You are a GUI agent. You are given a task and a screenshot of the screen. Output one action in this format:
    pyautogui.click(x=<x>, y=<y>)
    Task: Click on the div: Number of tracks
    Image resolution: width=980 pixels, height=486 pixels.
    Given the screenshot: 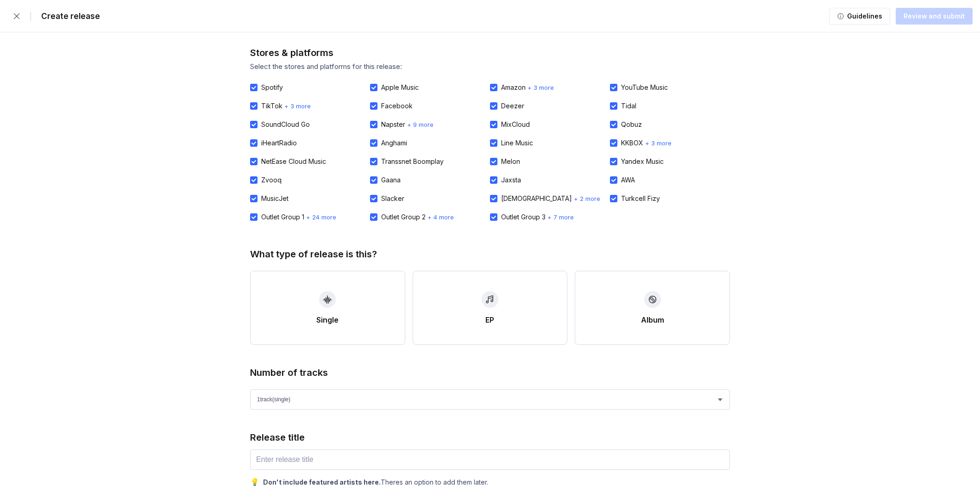 What is the action you would take?
    pyautogui.click(x=289, y=373)
    